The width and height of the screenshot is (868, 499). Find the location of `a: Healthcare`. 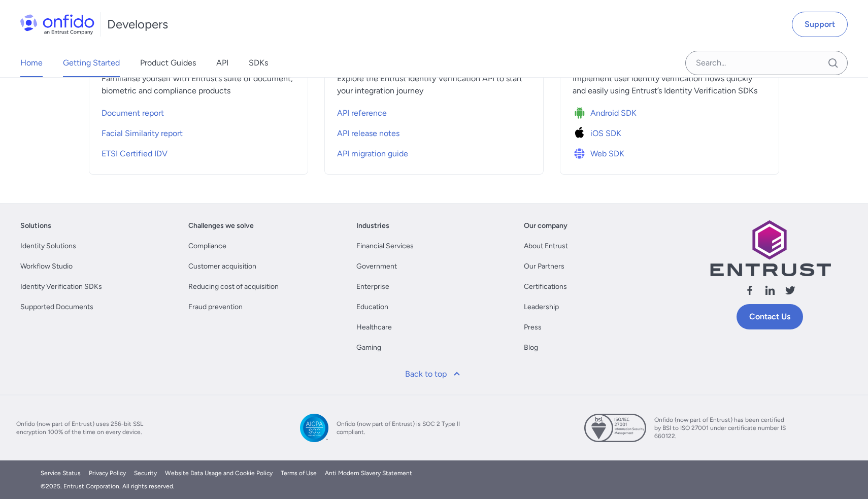

a: Healthcare is located at coordinates (374, 327).